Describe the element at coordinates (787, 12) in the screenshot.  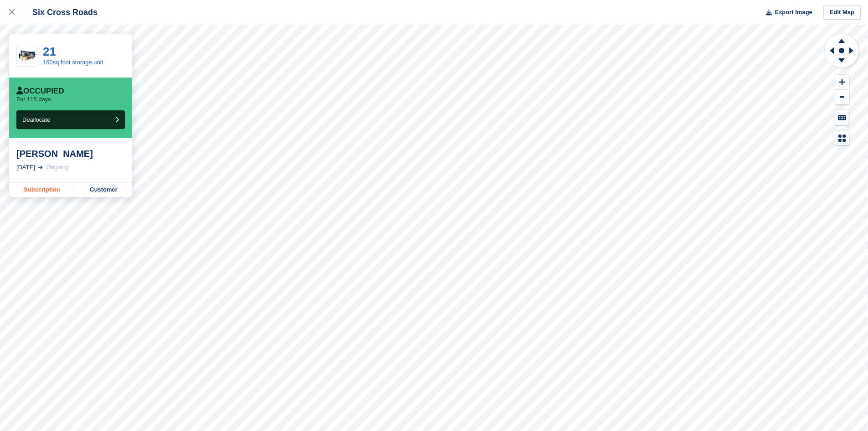
I see `button: Export Image` at that location.